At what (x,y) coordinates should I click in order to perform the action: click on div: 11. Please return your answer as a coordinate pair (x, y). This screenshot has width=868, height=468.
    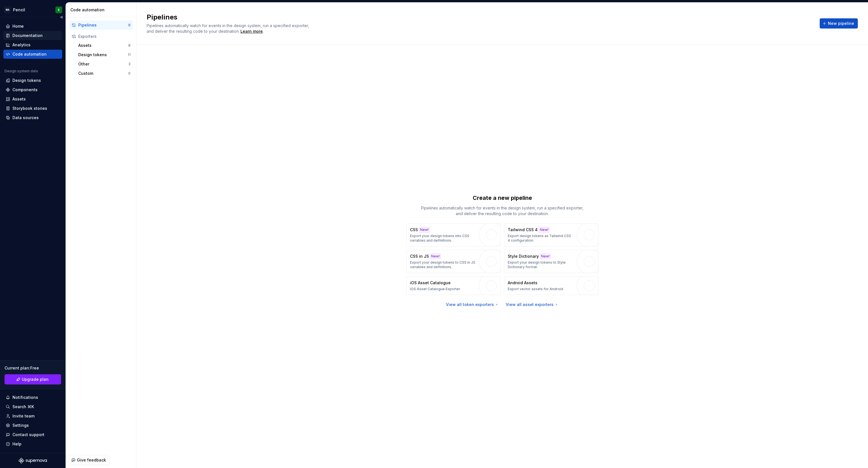
    Looking at the image, I should click on (129, 55).